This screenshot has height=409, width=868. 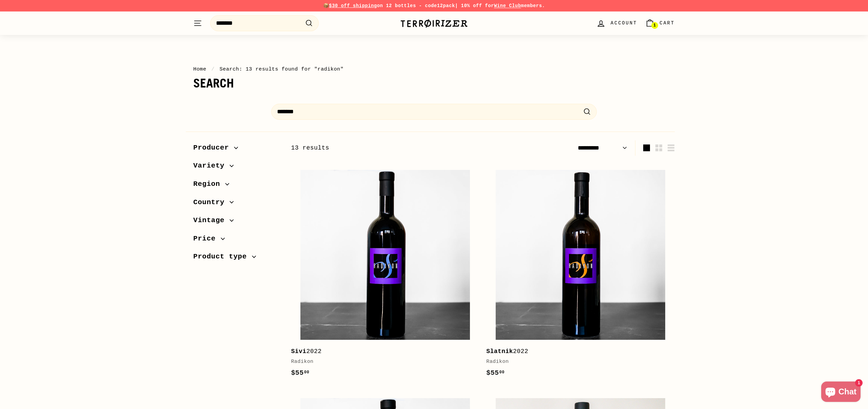 What do you see at coordinates (200, 69) in the screenshot?
I see `a: Home` at bounding box center [200, 69].